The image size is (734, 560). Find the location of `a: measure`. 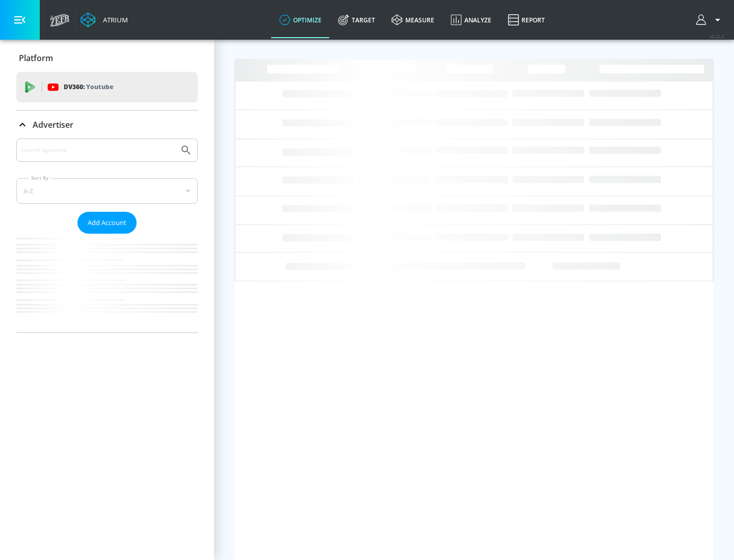

a: measure is located at coordinates (413, 20).